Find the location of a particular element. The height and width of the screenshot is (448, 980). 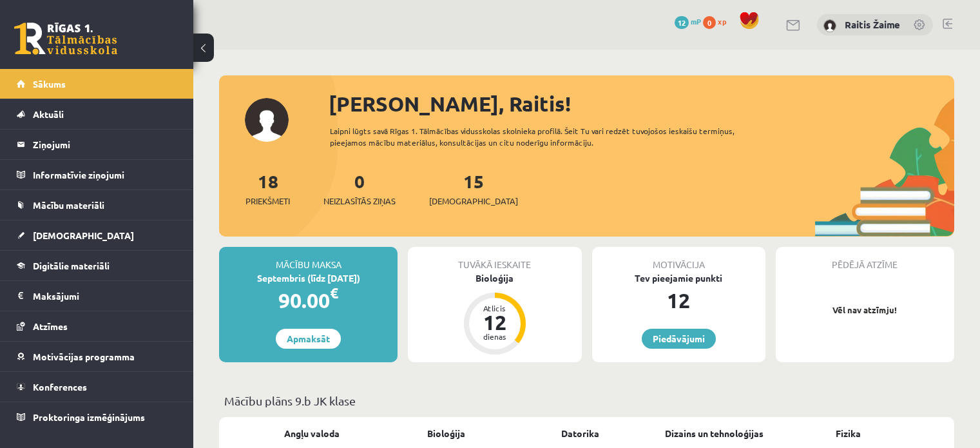

a: Maksājumi is located at coordinates (97, 296).